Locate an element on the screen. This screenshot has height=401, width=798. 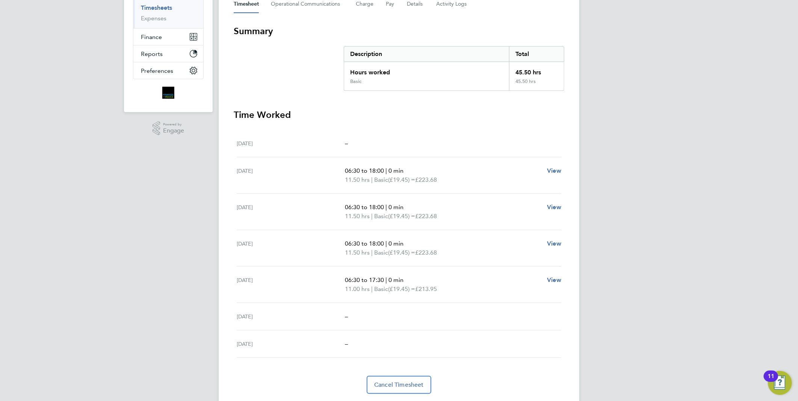
img: bromak-logo-retina.png is located at coordinates (168, 93).